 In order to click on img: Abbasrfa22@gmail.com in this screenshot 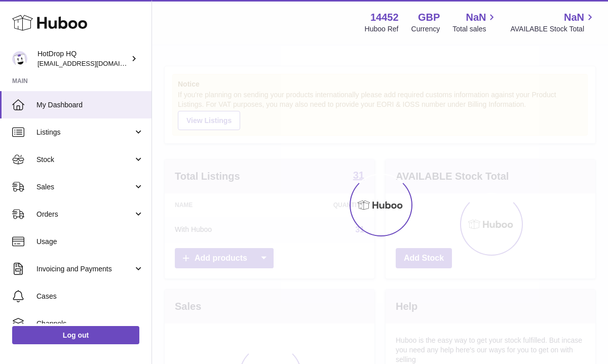, I will do `click(20, 59)`.